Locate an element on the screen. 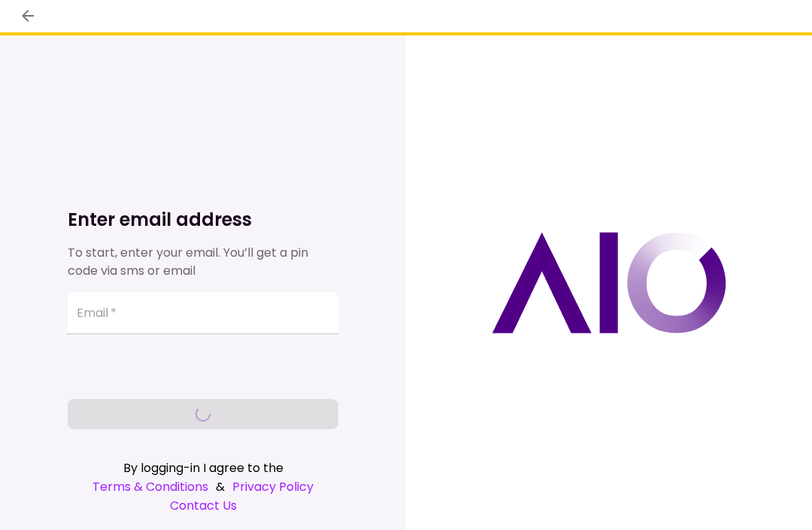 The width and height of the screenshot is (812, 530). img: AIO logo is located at coordinates (609, 282).